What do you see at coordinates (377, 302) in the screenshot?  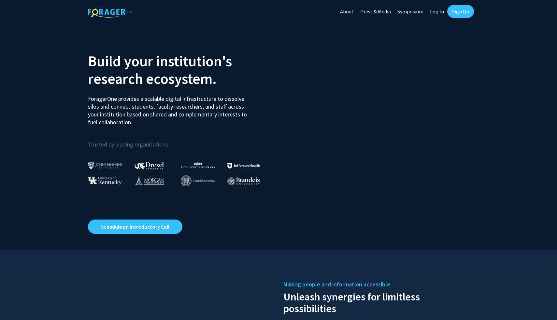 I see `h2: Unleash synergies for limitless possibilities` at bounding box center [377, 302].